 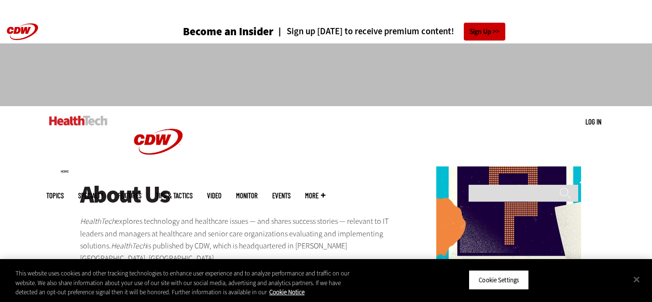 I want to click on p: explores technology and healthcare issues — and shares success stories — relevant to IT leaders a..., so click(x=246, y=240).